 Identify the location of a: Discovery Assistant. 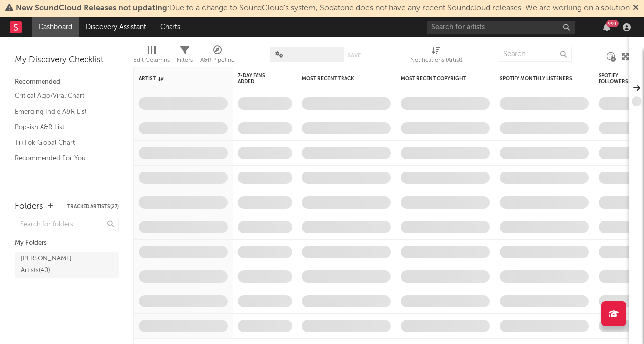
(116, 27).